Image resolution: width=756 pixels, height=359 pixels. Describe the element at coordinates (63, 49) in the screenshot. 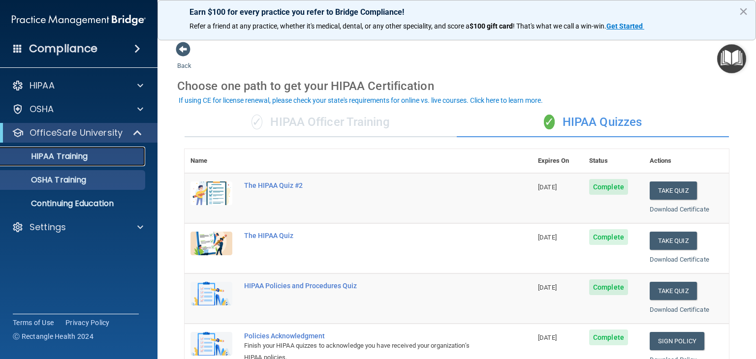

I see `h4: Compliance` at that location.